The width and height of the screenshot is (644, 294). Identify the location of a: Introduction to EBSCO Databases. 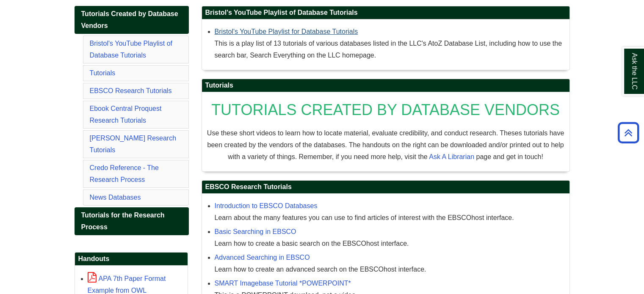
(266, 206).